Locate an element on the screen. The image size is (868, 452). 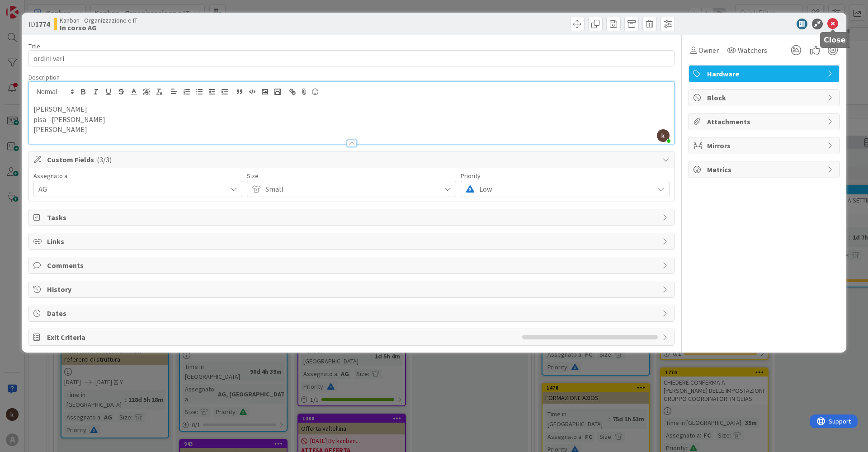
label: Title is located at coordinates (34, 46).